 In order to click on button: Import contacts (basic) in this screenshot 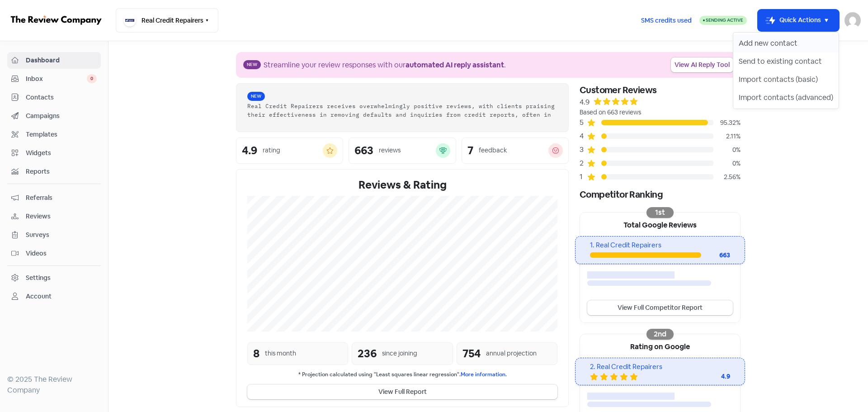, I will do `click(786, 80)`.